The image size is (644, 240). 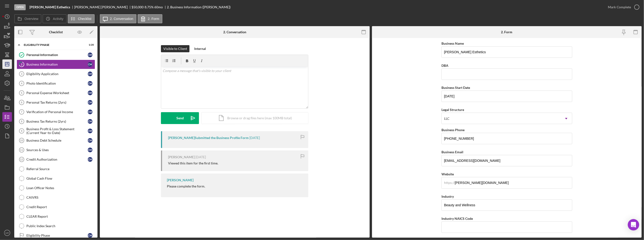 I want to click on a: 3Eligibility ApplicationCM, so click(x=56, y=74).